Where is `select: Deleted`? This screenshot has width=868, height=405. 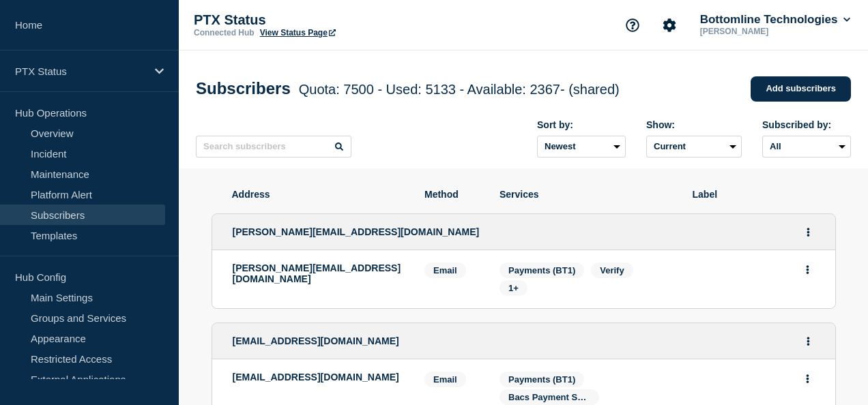
select: Deleted is located at coordinates (694, 147).